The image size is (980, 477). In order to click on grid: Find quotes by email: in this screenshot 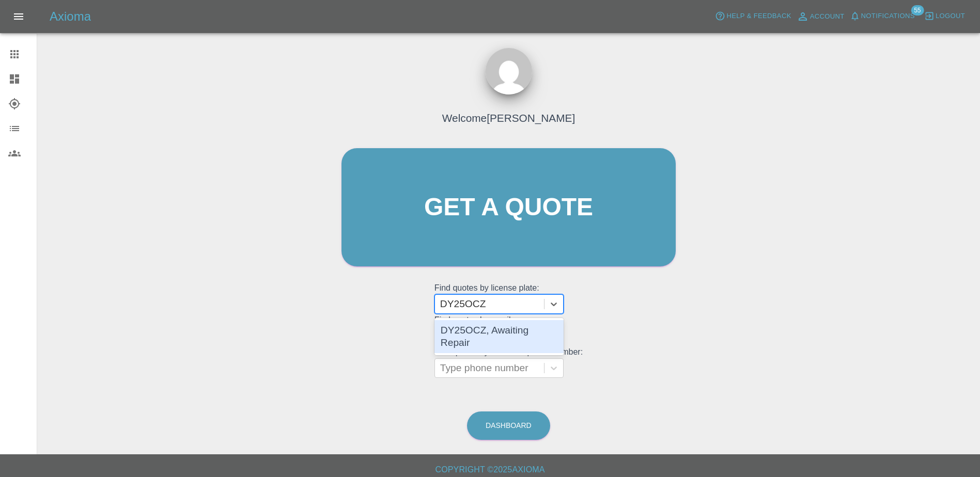, I will do `click(509, 330)`.